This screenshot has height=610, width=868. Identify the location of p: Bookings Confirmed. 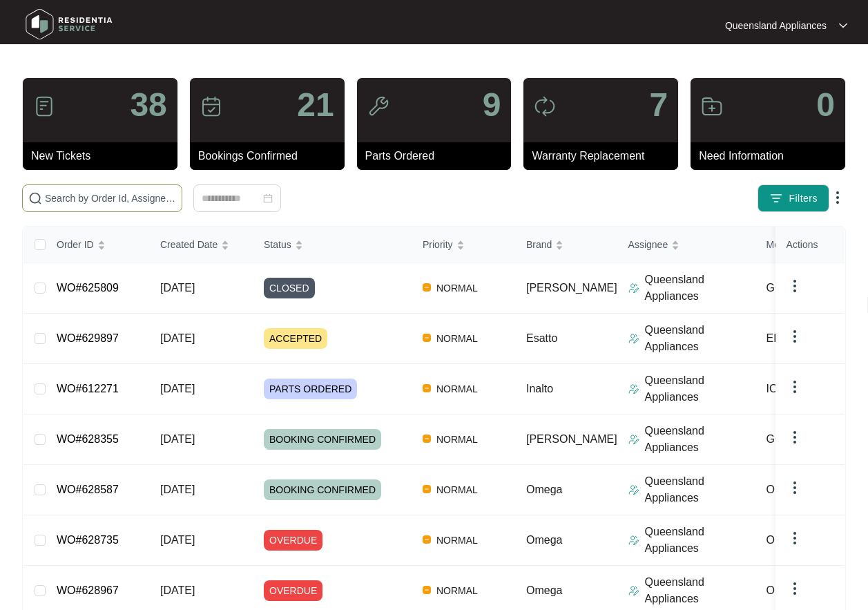
(272, 156).